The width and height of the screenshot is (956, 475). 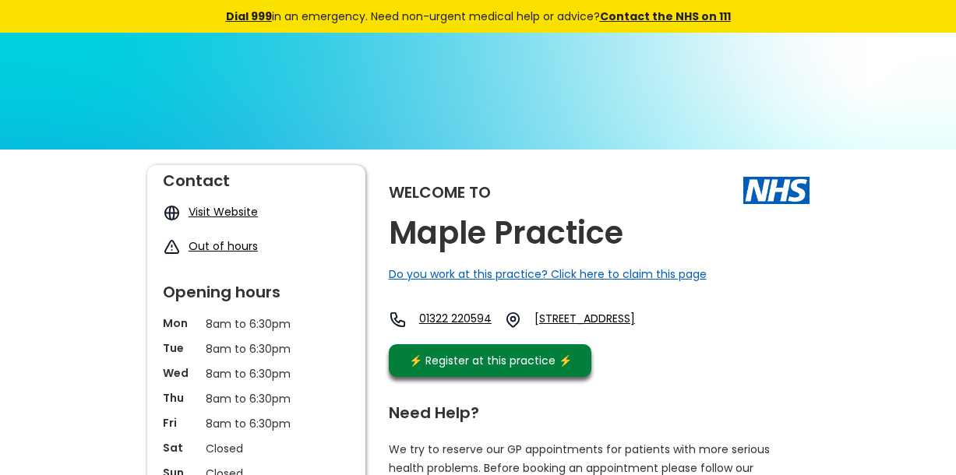 I want to click on h2: Maple Practice, so click(x=505, y=233).